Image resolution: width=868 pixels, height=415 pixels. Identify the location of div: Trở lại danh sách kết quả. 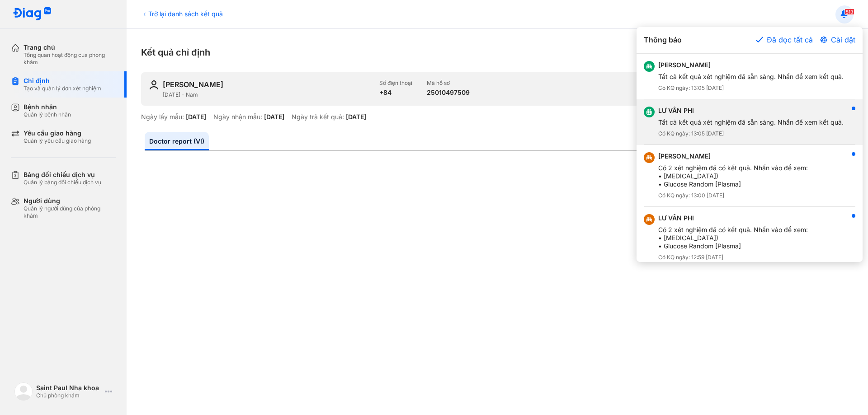
(182, 14).